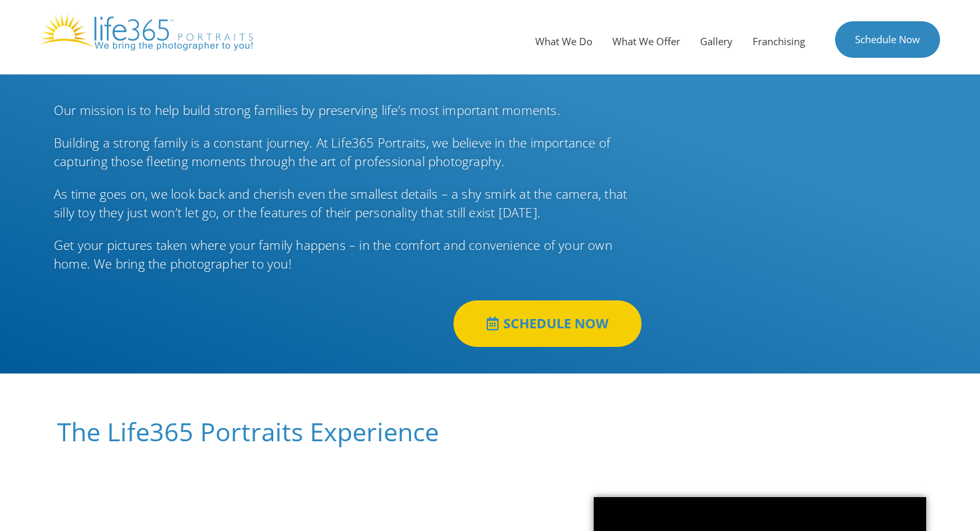 The height and width of the screenshot is (531, 980). Describe the element at coordinates (332, 152) in the screenshot. I see `span: Building a strong family is a constant journey. At Life365 Portraits, we believe in the importanc...` at that location.